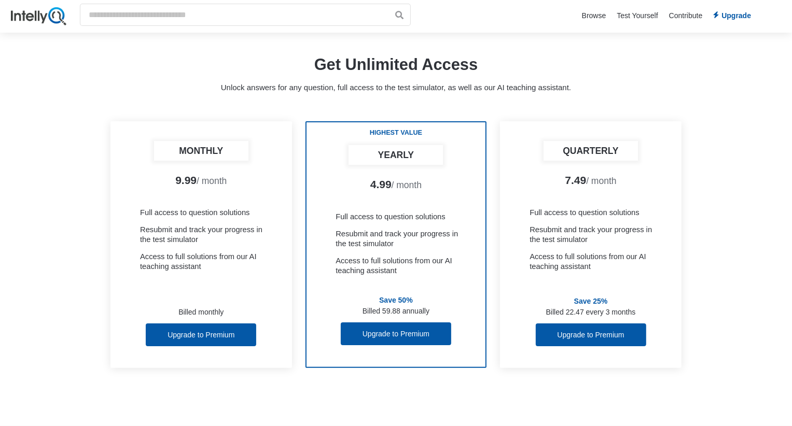 This screenshot has width=792, height=426. What do you see at coordinates (736, 16) in the screenshot?
I see `span: Upgrade` at bounding box center [736, 16].